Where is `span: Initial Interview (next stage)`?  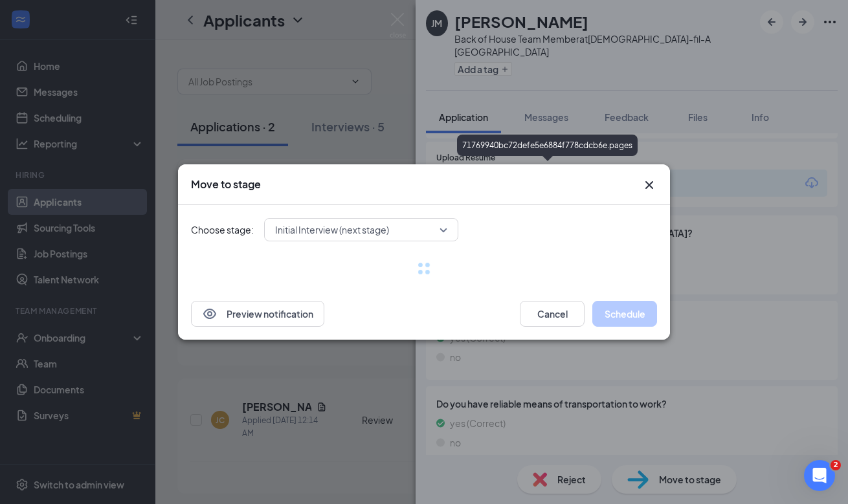
span: Initial Interview (next stage) is located at coordinates (332, 229).